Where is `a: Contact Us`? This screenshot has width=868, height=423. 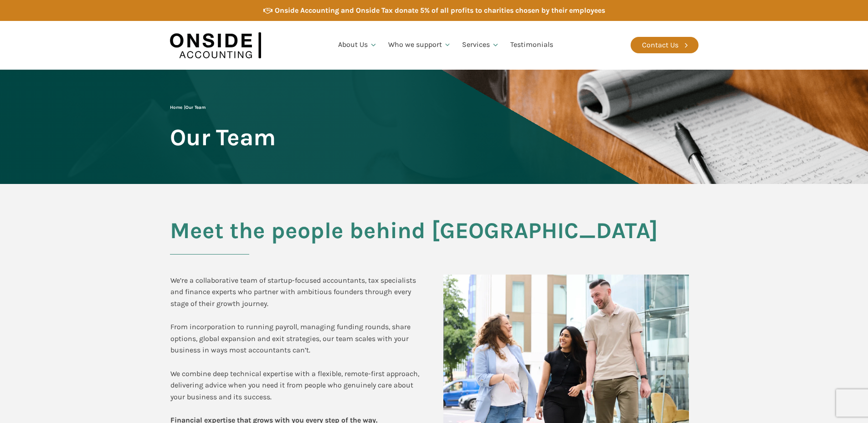 a: Contact Us is located at coordinates (664, 45).